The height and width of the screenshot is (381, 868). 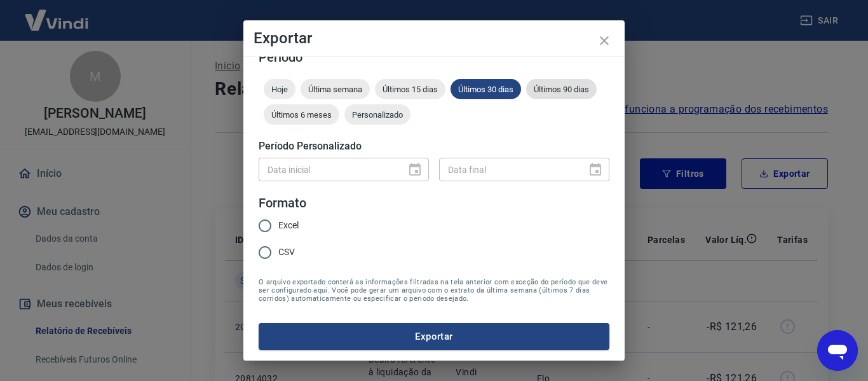 I want to click on span: Última semana, so click(x=335, y=89).